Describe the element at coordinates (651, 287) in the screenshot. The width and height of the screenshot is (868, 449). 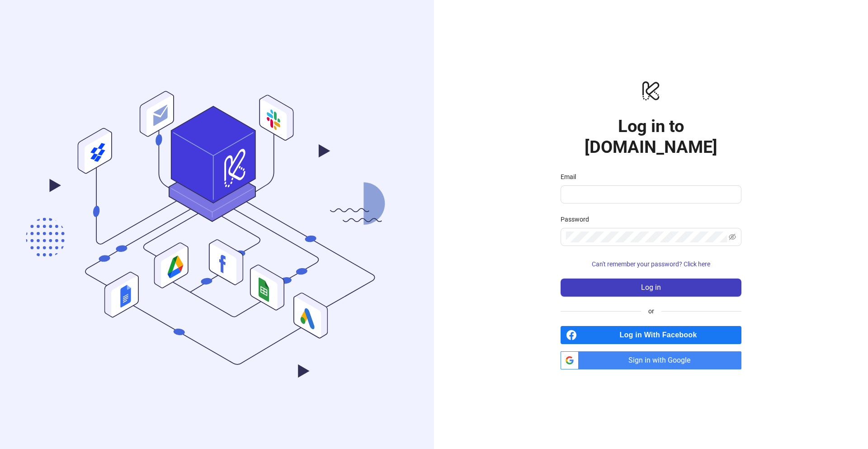
I see `button: Log in` at that location.